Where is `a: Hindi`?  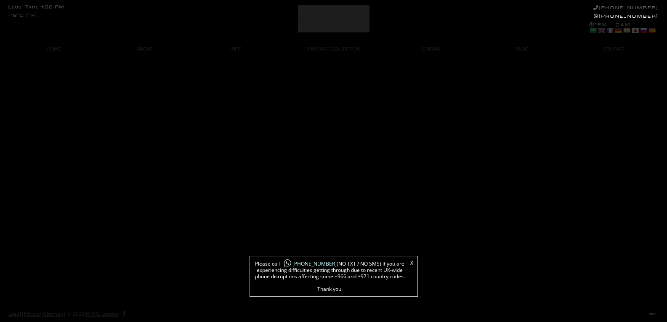
a: Hindi is located at coordinates (626, 31).